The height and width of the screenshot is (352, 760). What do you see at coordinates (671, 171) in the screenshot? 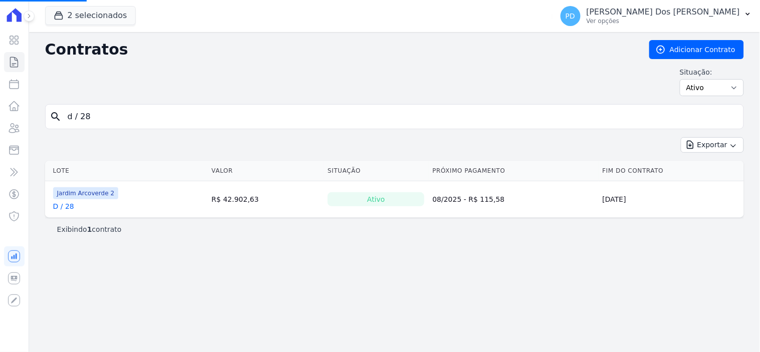
I see `th: Fim do Contrato` at bounding box center [671, 171].